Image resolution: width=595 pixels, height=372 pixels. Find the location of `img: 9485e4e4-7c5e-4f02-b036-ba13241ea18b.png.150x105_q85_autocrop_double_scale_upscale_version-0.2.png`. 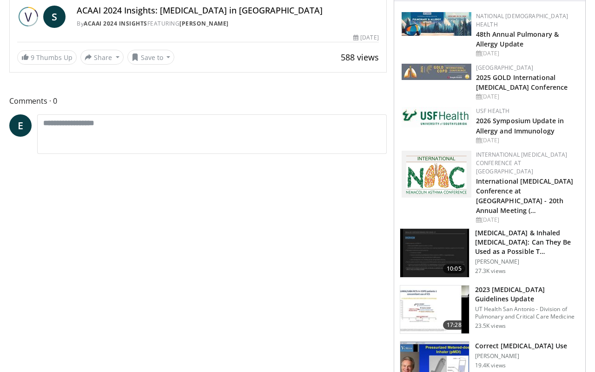

img: 9485e4e4-7c5e-4f02-b036-ba13241ea18b.png.150x105_q85_autocrop_double_scale_upscale_version-0.2.png is located at coordinates (437, 174).